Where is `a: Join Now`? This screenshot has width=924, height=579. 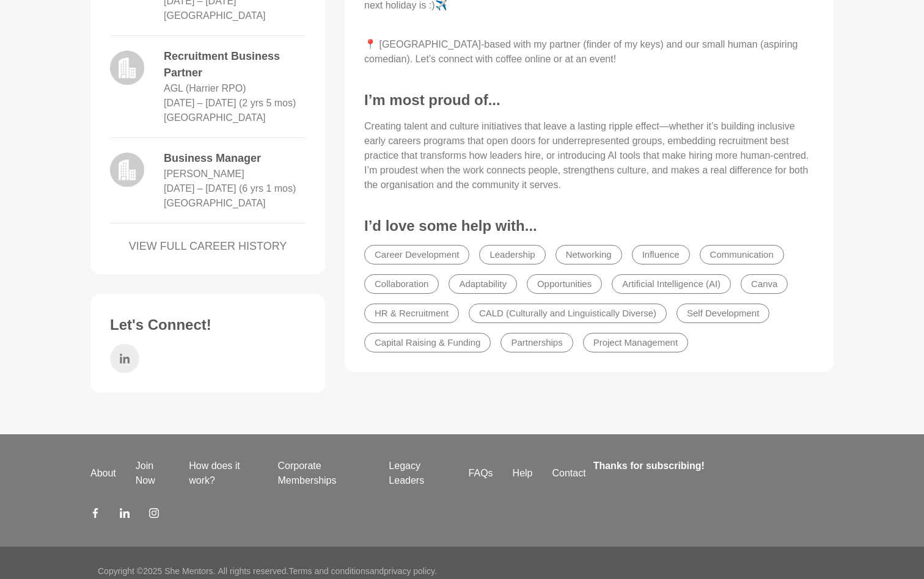 a: Join Now is located at coordinates (152, 474).